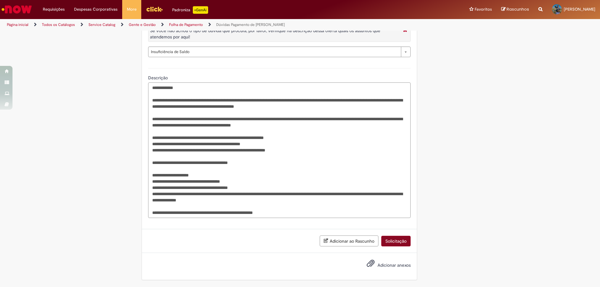 The image size is (600, 287). I want to click on span: Descrição, so click(158, 78).